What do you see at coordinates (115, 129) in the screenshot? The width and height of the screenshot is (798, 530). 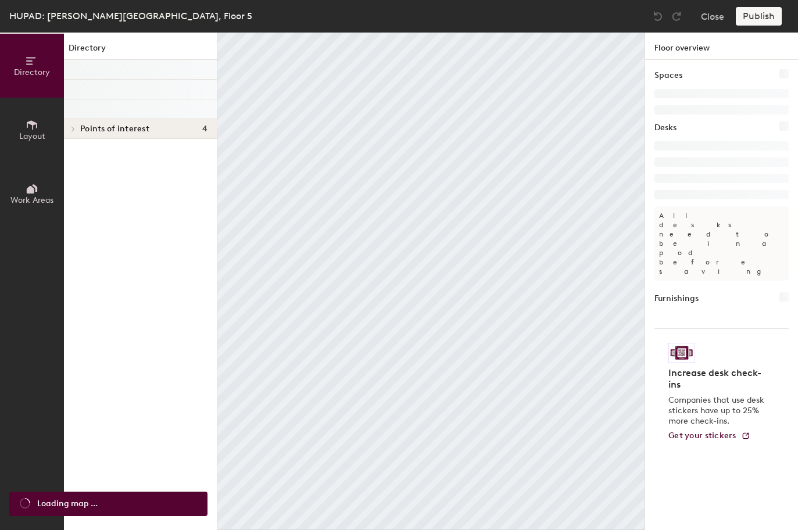 I see `span: Points of interest` at bounding box center [115, 129].